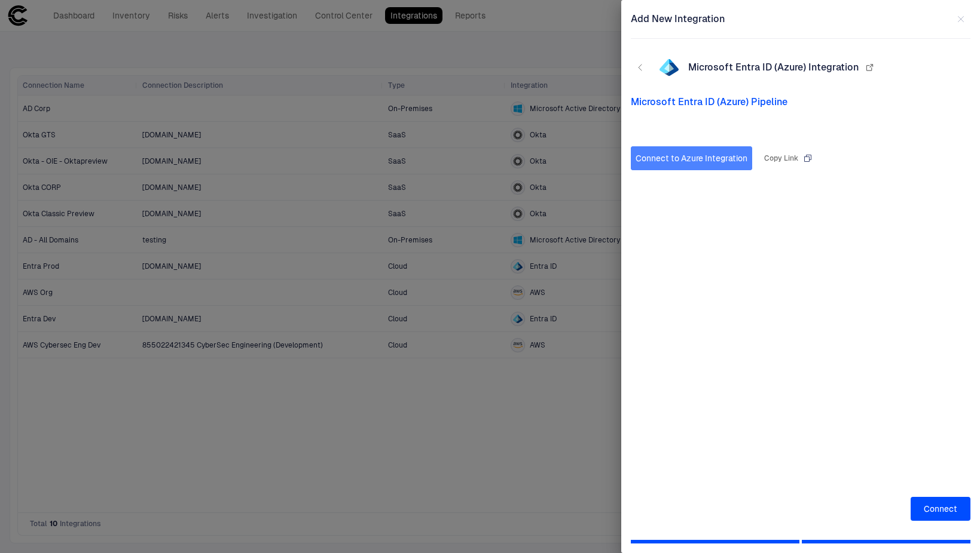  I want to click on span: Add New Integration, so click(677, 19).